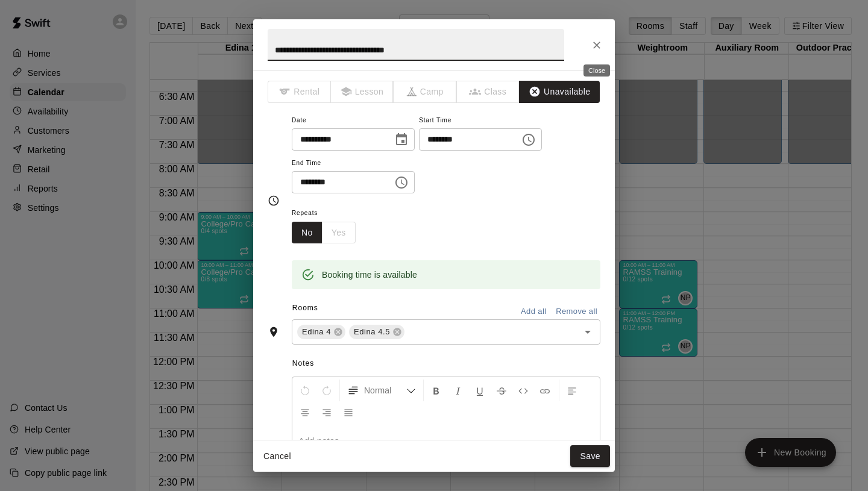 Image resolution: width=868 pixels, height=491 pixels. What do you see at coordinates (559, 92) in the screenshot?
I see `button: Unavailable` at bounding box center [559, 92].